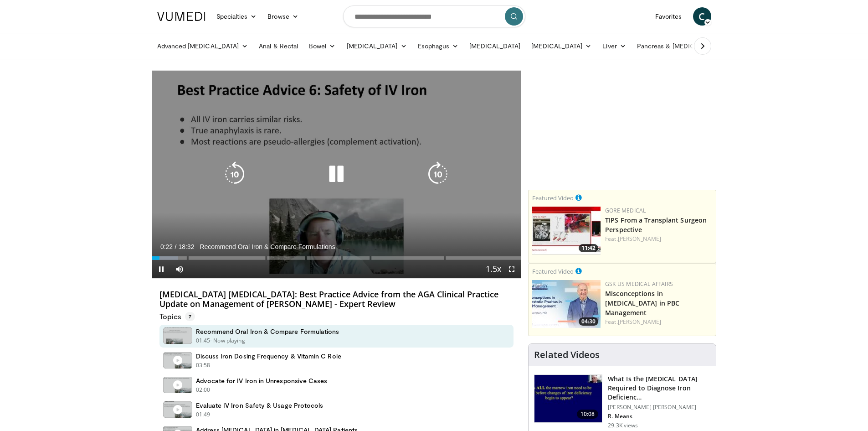 The height and width of the screenshot is (431, 868). I want to click on span: 11:42, so click(588, 248).